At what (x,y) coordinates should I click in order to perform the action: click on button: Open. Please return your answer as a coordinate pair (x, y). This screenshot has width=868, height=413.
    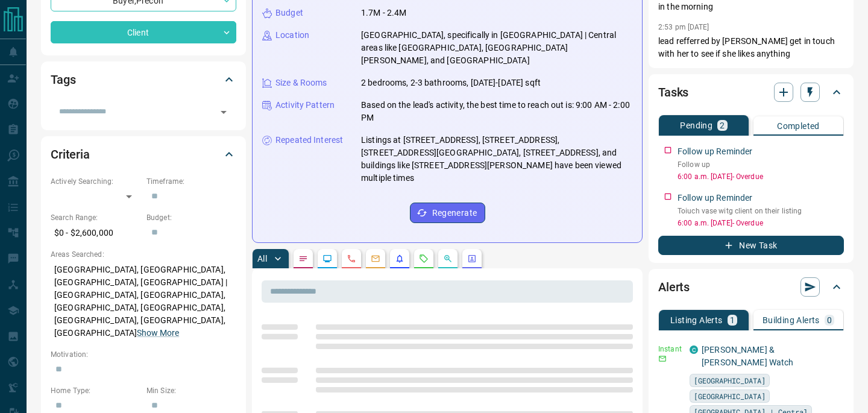
    Looking at the image, I should click on (223, 112).